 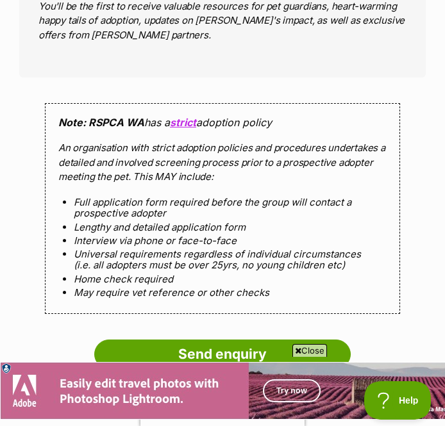 I want to click on input: Send enquiry, so click(x=223, y=355).